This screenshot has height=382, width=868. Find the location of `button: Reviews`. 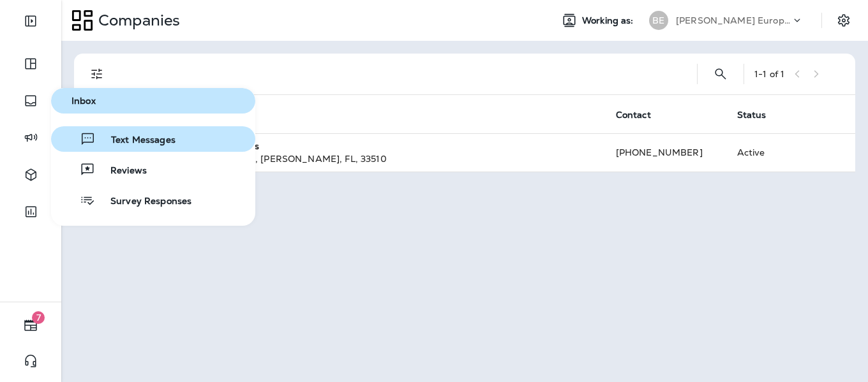

button: Reviews is located at coordinates (153, 170).